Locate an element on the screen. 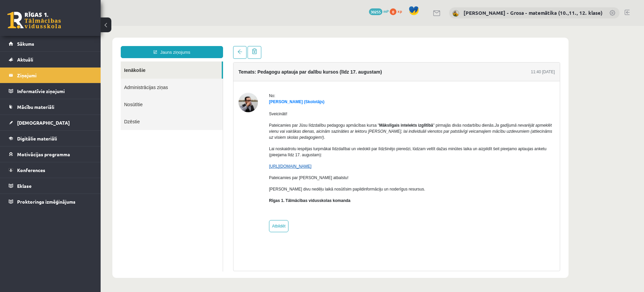 The image size is (644, 292). span: Sākums is located at coordinates (26, 43).